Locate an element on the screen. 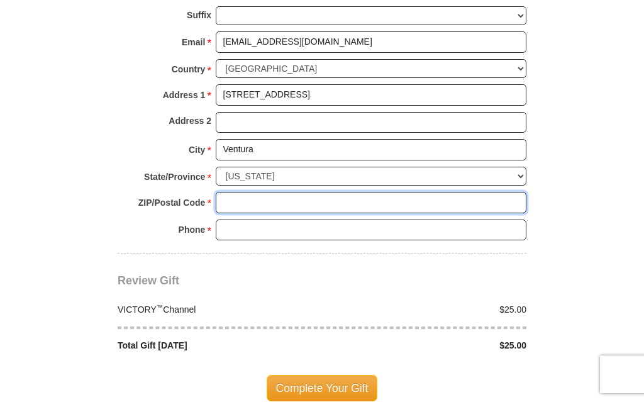  strong: Address 2 is located at coordinates (190, 121).